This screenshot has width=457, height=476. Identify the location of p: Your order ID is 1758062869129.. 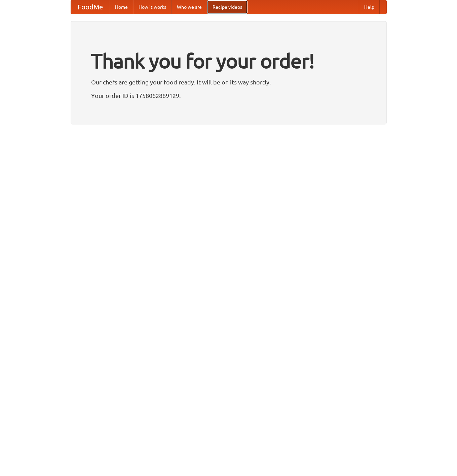
(229, 96).